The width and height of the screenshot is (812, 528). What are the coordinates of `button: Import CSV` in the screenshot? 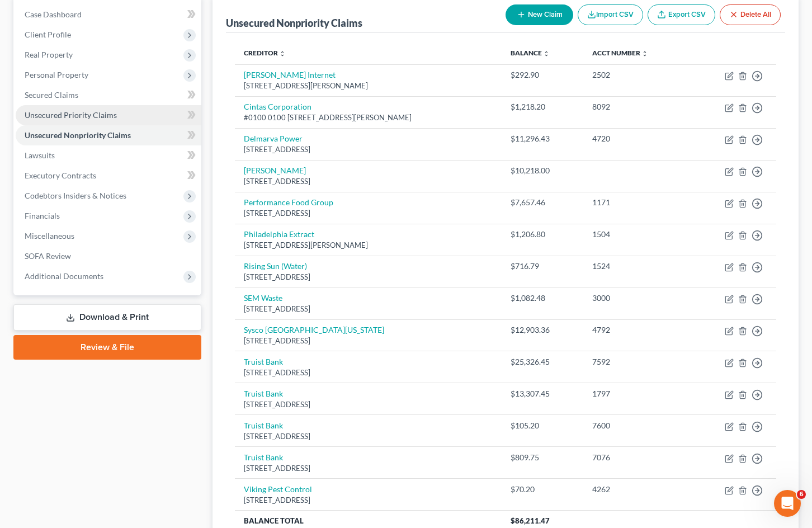 It's located at (610, 15).